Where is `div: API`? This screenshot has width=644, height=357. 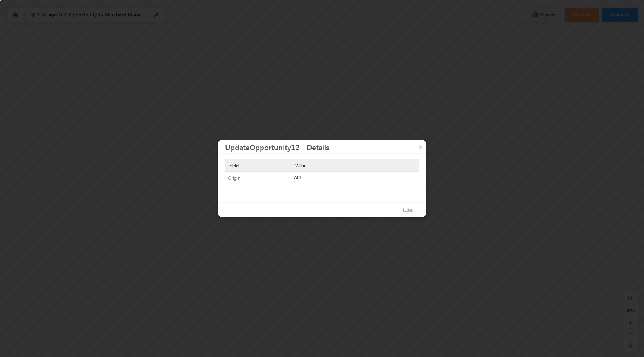
div: API is located at coordinates (355, 178).